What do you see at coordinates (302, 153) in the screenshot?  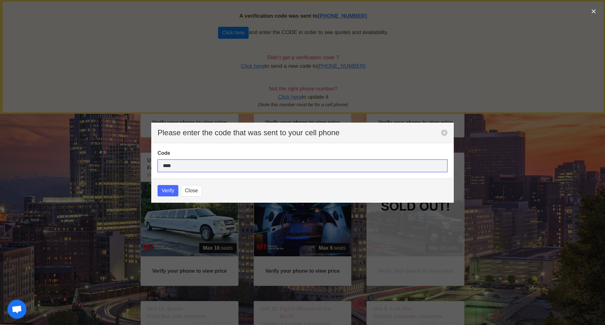 I see `label: Code` at bounding box center [302, 153].